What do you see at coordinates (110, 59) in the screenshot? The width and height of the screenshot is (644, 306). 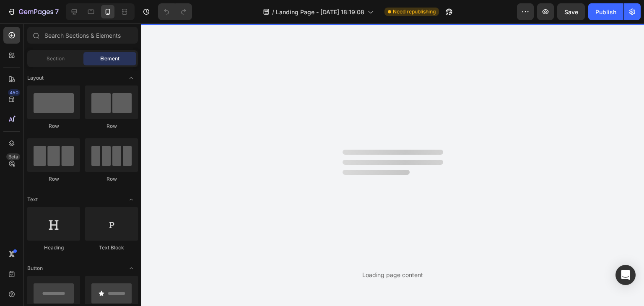 I see `span: Element` at bounding box center [110, 59].